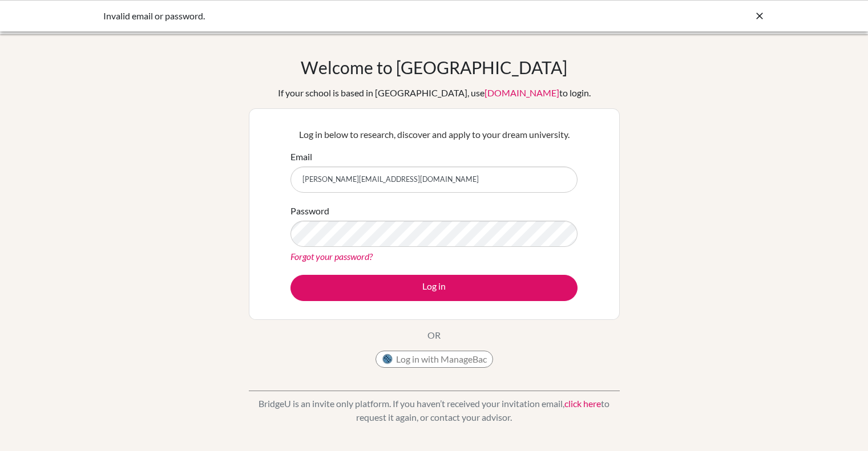 The width and height of the screenshot is (868, 451). What do you see at coordinates (433, 335) in the screenshot?
I see `p: OR` at bounding box center [433, 335].